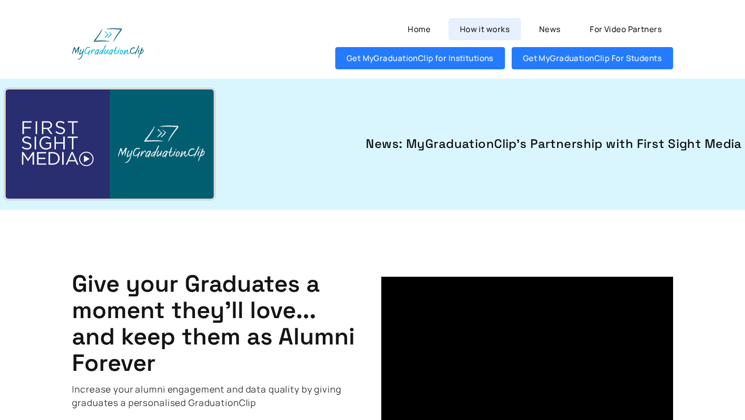 This screenshot has width=745, height=420. Describe the element at coordinates (488, 144) in the screenshot. I see `a: News: MyGraduationClip's Partnership with First Sight Media` at that location.